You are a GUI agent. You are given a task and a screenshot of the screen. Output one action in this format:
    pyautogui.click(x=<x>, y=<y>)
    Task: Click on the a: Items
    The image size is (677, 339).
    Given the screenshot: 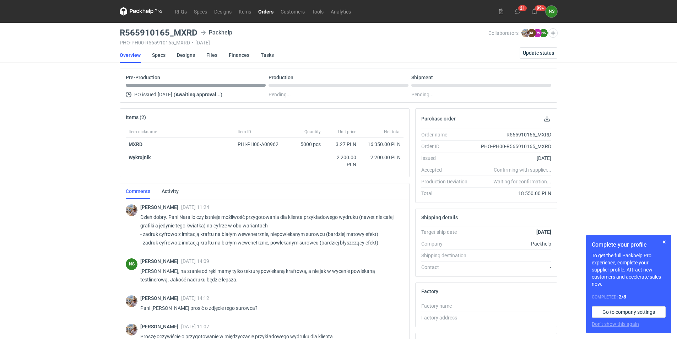 What is the action you would take?
    pyautogui.click(x=245, y=11)
    